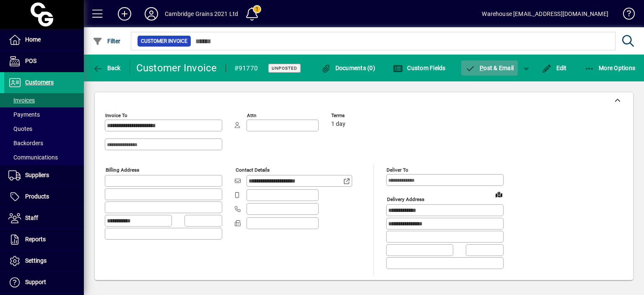 The image size is (644, 295). Describe the element at coordinates (44, 143) in the screenshot. I see `a: Backorders` at that location.